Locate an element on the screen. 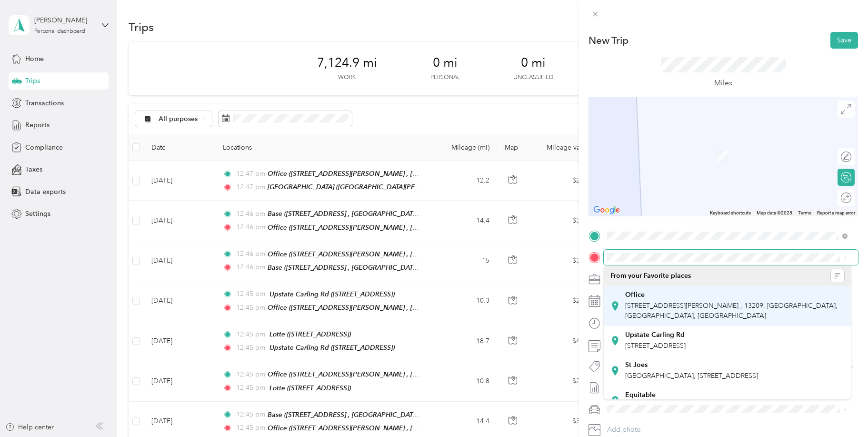 This screenshot has width=868, height=437. span: Map data ©2025 is located at coordinates (774, 212).